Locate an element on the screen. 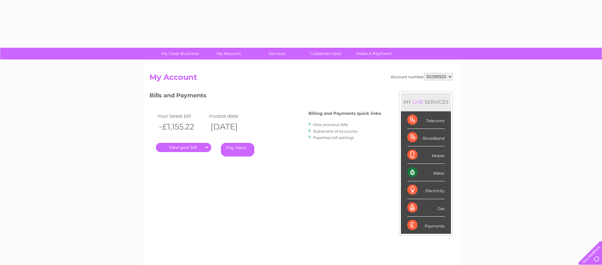  div: MY SERVICES is located at coordinates (426, 102).